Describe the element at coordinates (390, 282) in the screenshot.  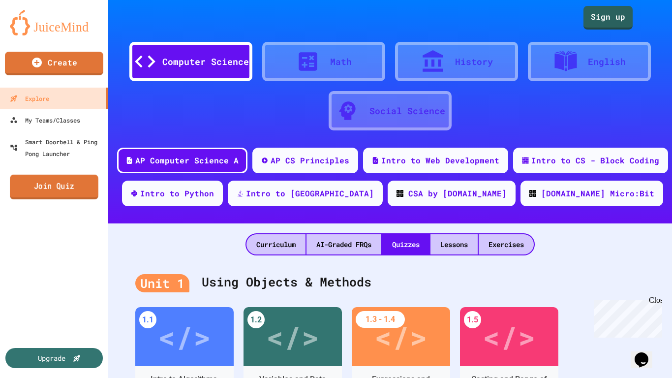
I see `div: Using Objects & Methods` at that location.